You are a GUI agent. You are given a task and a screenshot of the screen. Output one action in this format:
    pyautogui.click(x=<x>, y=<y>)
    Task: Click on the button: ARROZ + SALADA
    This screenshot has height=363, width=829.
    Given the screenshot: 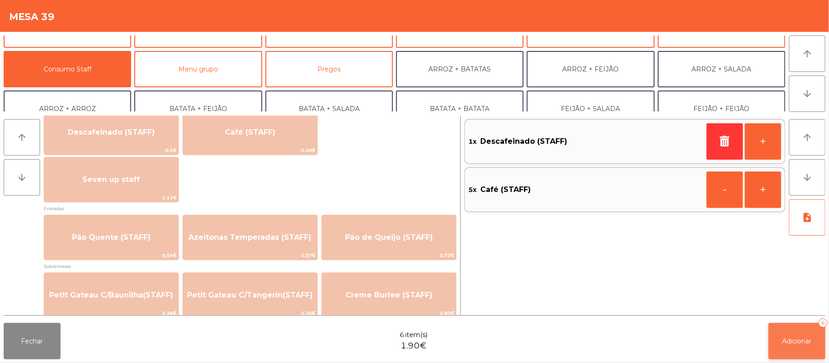 What is the action you would take?
    pyautogui.click(x=721, y=69)
    